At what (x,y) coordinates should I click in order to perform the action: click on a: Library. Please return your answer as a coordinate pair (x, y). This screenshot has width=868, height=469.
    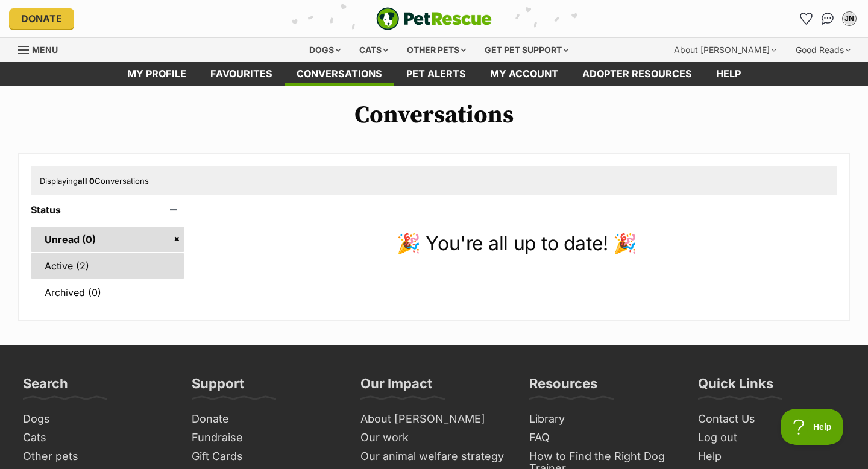
    Looking at the image, I should click on (603, 419).